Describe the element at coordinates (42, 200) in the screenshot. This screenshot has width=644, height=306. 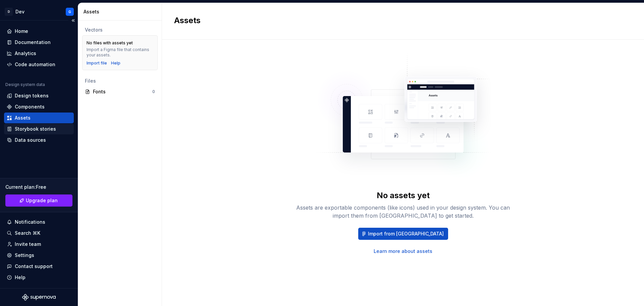
I see `span: Upgrade plan` at that location.